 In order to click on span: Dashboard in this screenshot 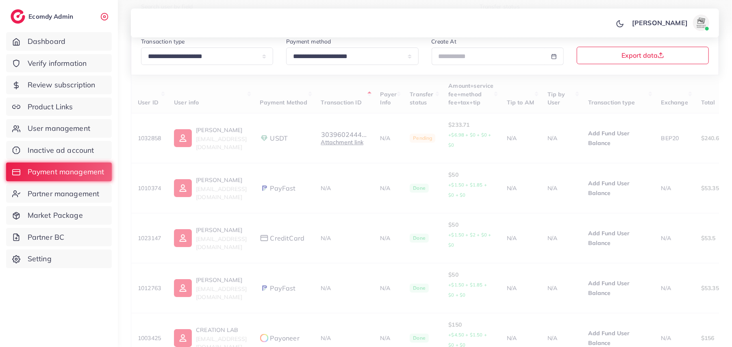, I will do `click(46, 41)`.